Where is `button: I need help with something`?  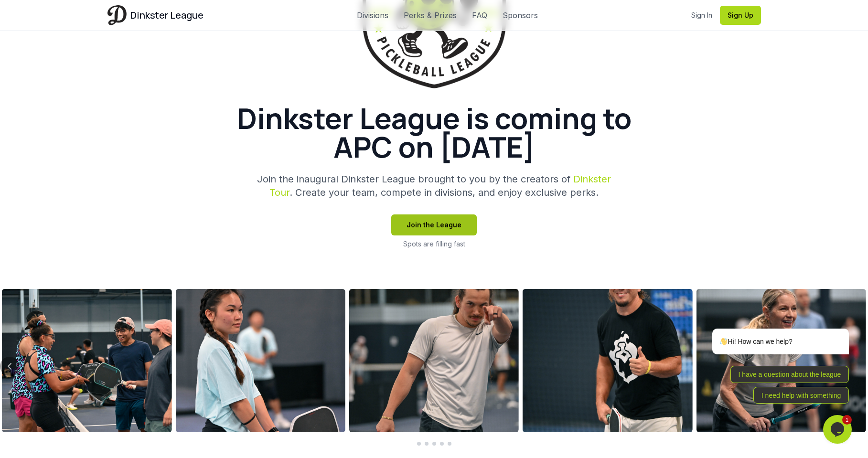
button: I need help with something is located at coordinates (119, 153).